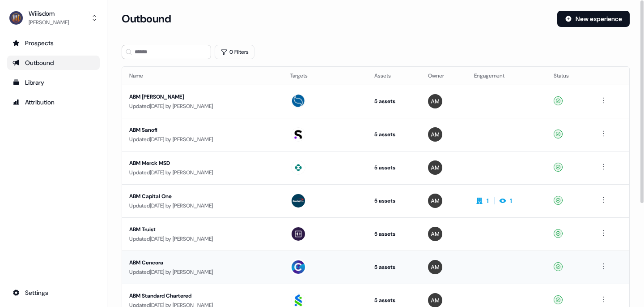 The image size is (644, 307). Describe the element at coordinates (53, 63) in the screenshot. I see `div: Outbound` at that location.